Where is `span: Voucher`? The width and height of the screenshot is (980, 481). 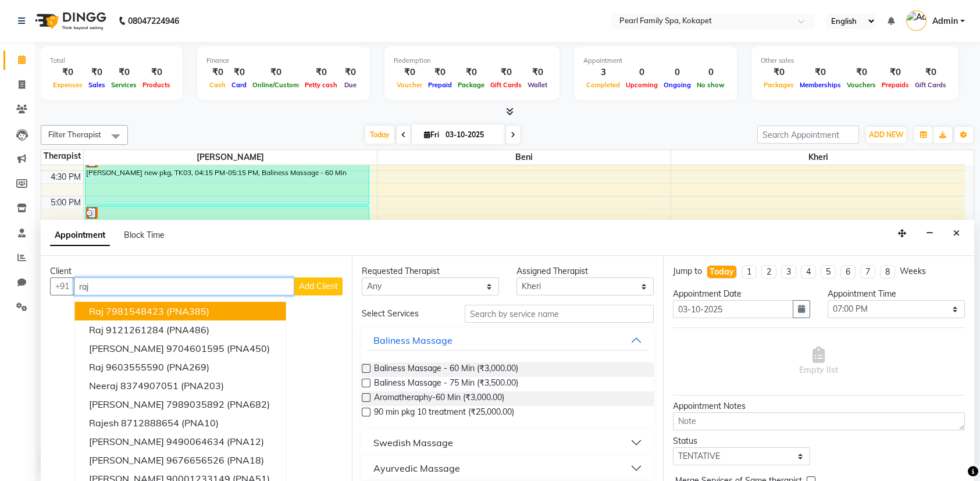 span: Voucher is located at coordinates (410, 85).